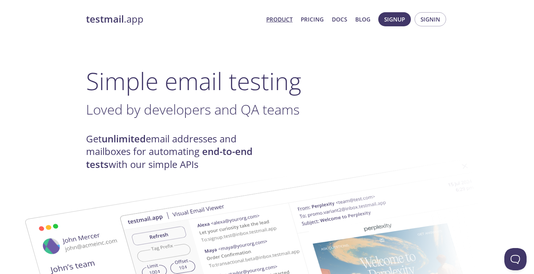 This screenshot has height=274, width=534. Describe the element at coordinates (395, 19) in the screenshot. I see `button: Signup` at that location.